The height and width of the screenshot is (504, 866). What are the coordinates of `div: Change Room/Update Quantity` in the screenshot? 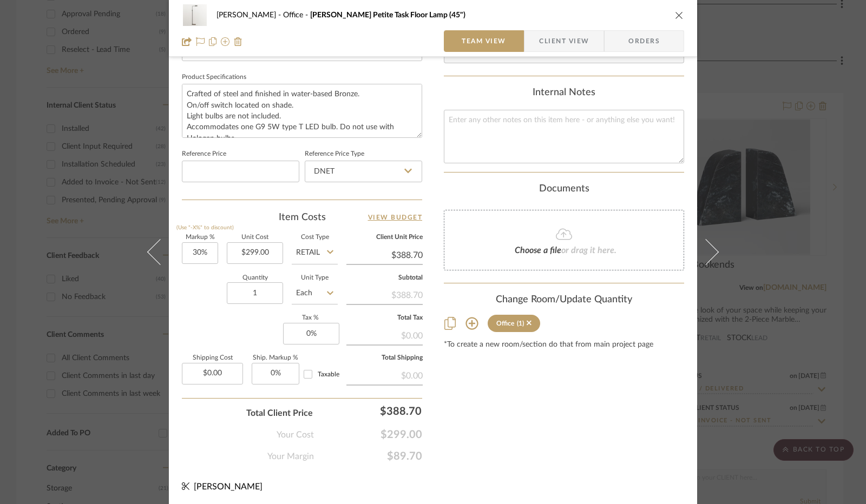 It's located at (564, 300).